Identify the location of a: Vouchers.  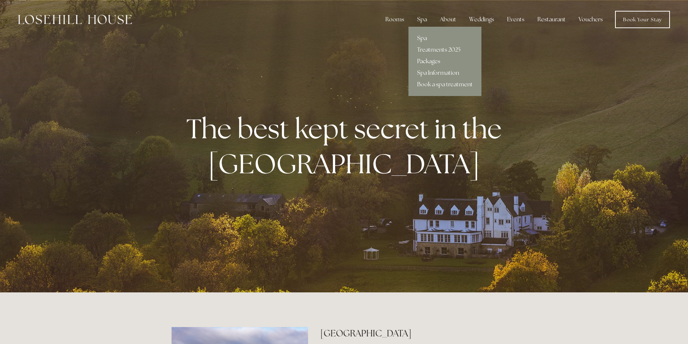
(591, 20).